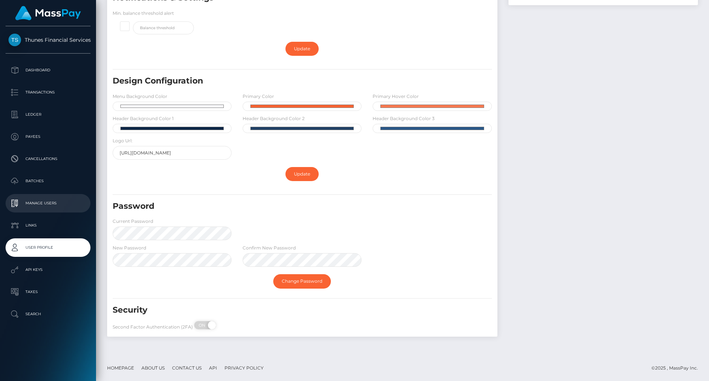 The image size is (709, 381). What do you see at coordinates (48, 270) in the screenshot?
I see `a: API Keys` at bounding box center [48, 270].